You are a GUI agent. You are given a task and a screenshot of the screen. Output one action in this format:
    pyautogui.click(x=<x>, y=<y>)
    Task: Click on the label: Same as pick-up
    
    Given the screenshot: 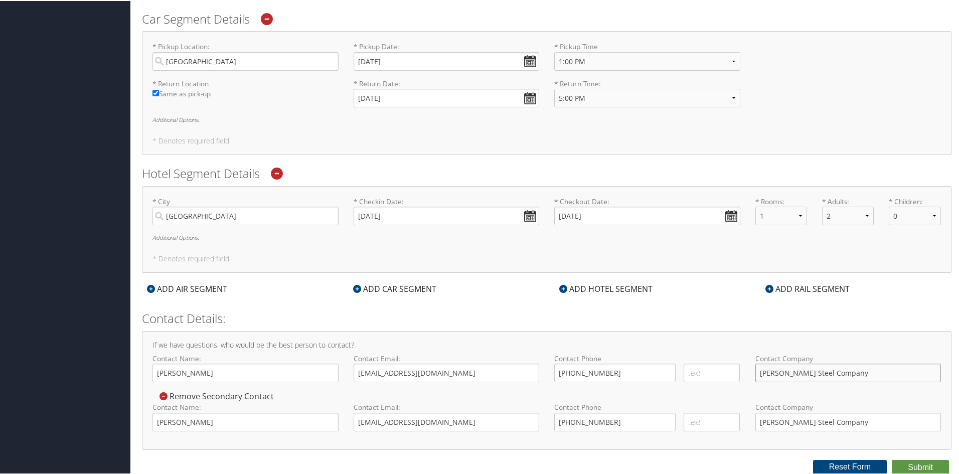 What is the action you would take?
    pyautogui.click(x=245, y=95)
    